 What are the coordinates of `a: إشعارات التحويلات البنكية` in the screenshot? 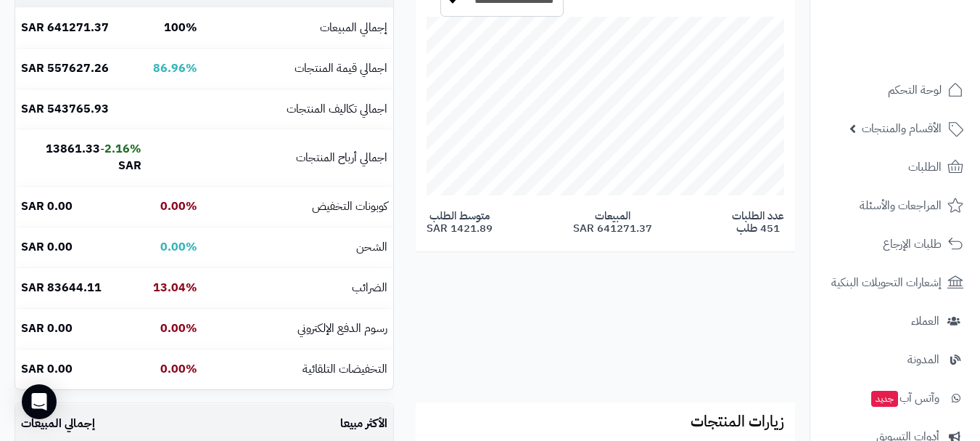 It's located at (895, 283).